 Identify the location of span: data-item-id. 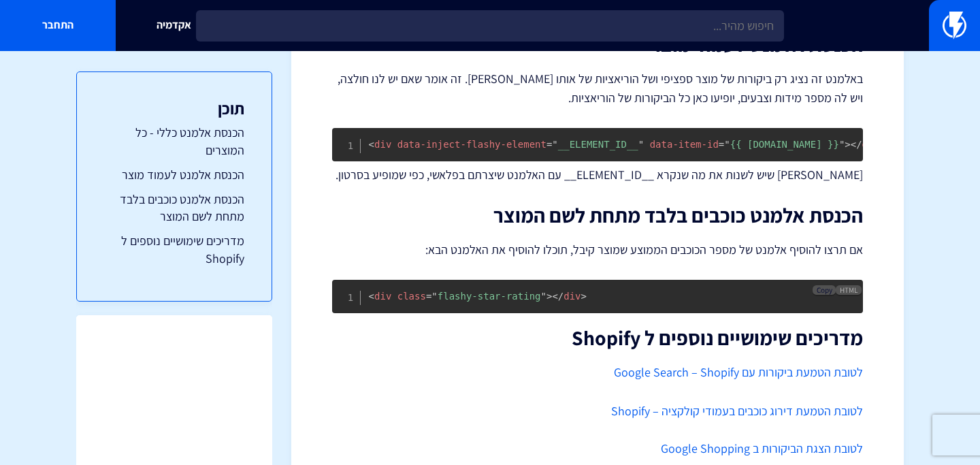
(684, 145).